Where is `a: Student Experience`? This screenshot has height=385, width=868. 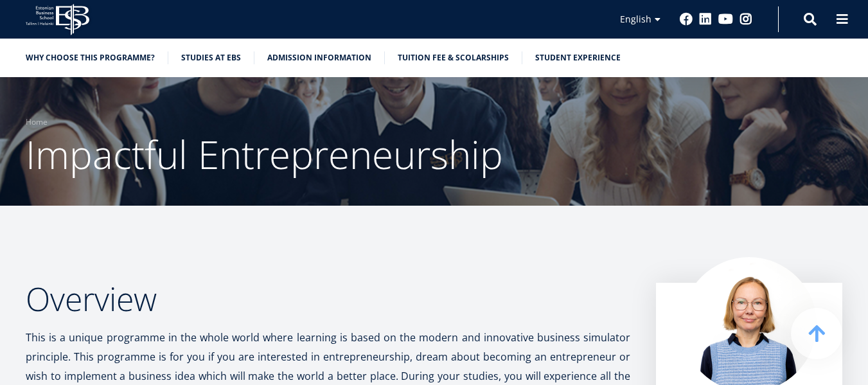
a: Student Experience is located at coordinates (578, 58).